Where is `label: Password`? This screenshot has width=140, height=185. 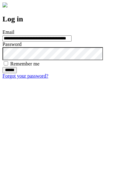 label: Password is located at coordinates (12, 44).